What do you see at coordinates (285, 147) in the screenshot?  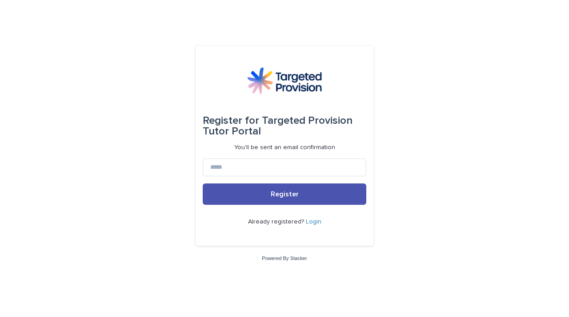 I see `p: You'll be sent an email confirmation` at bounding box center [285, 147].